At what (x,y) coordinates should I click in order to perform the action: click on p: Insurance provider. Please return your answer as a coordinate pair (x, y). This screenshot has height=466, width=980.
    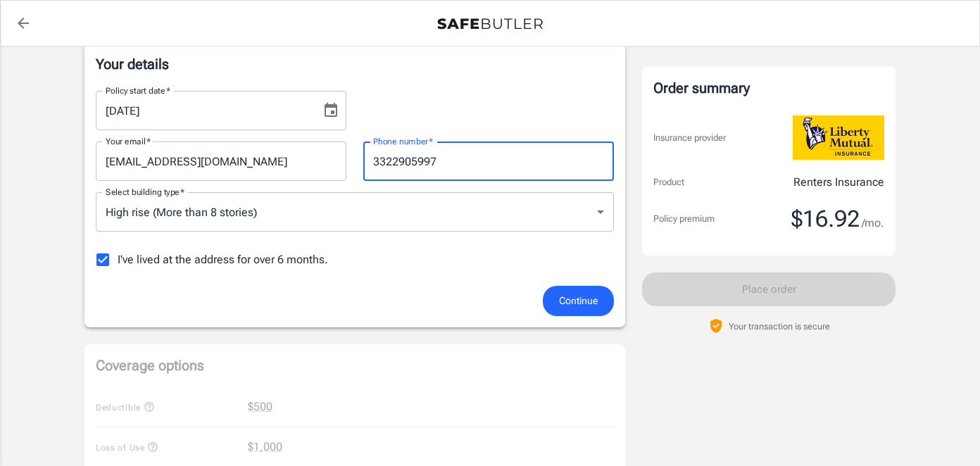
    Looking at the image, I should click on (689, 138).